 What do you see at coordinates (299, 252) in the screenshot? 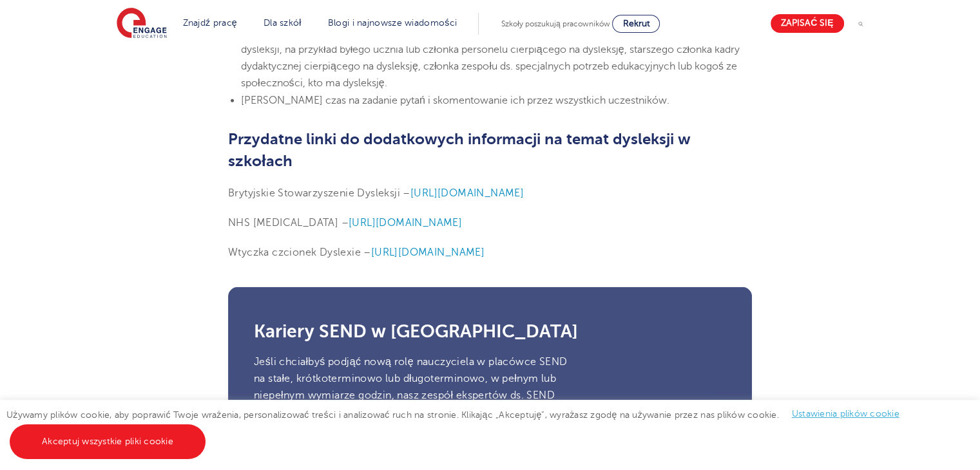
I see `font: Wtyczka czcionek Dyslexie –` at bounding box center [299, 252].